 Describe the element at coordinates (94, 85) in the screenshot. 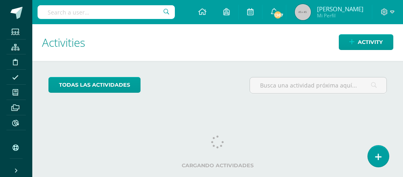

I see `a: todas las Actividades` at that location.